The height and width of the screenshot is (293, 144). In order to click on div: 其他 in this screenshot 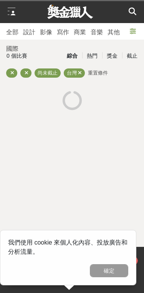, I will do `click(114, 32)`.